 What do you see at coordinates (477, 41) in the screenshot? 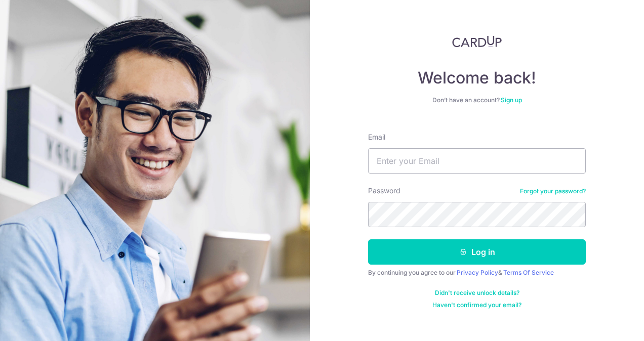
I see `img: CardUp Logo` at bounding box center [477, 41].